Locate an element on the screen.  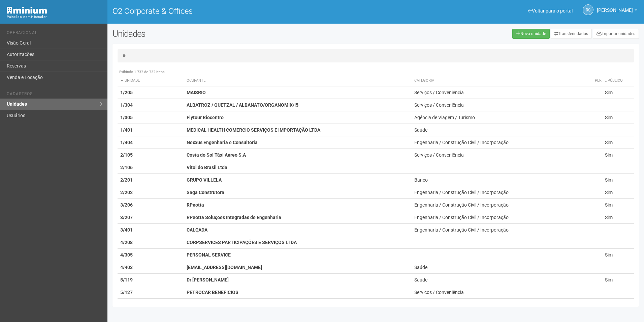
li: Operacional is located at coordinates (55, 34).